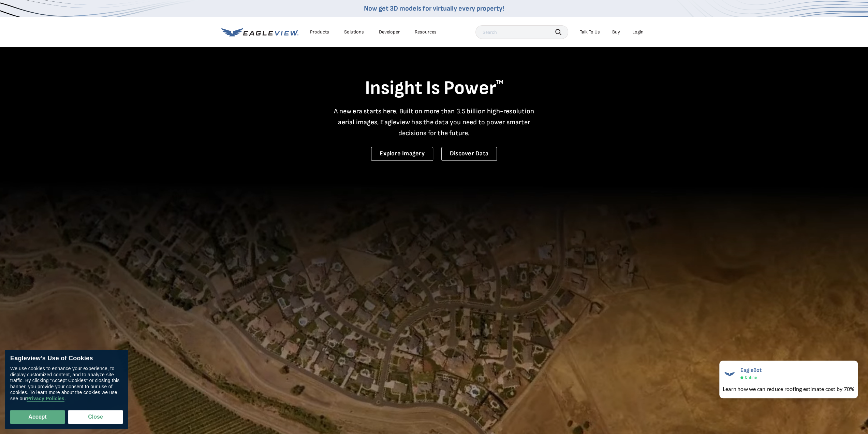  Describe the element at coordinates (45, 398) in the screenshot. I see `a: Privacy Policies` at that location.